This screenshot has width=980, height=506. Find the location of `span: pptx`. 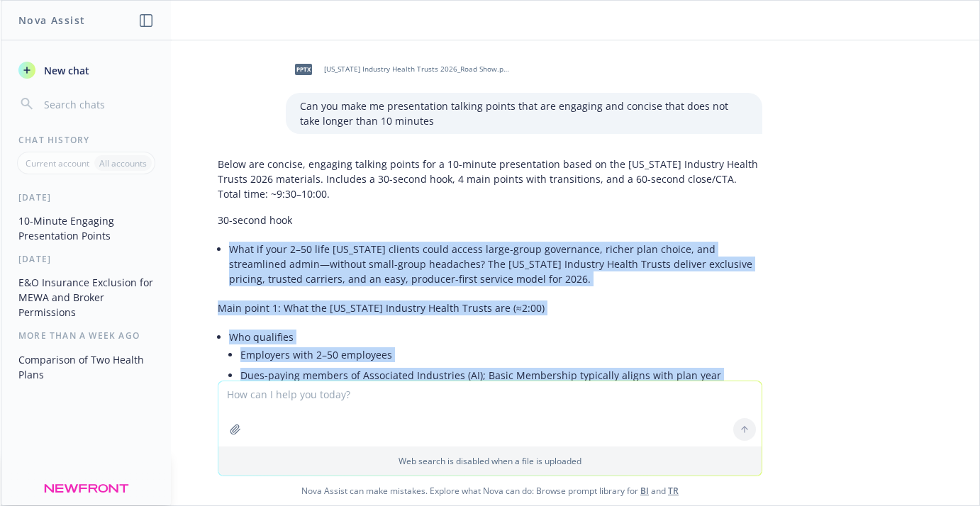

span: pptx is located at coordinates (303, 69).